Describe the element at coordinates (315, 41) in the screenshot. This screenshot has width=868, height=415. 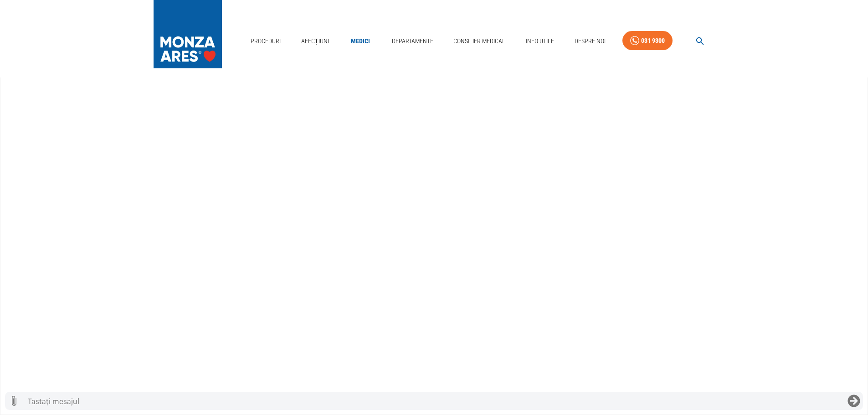
I see `a: Afecțiuni` at that location.